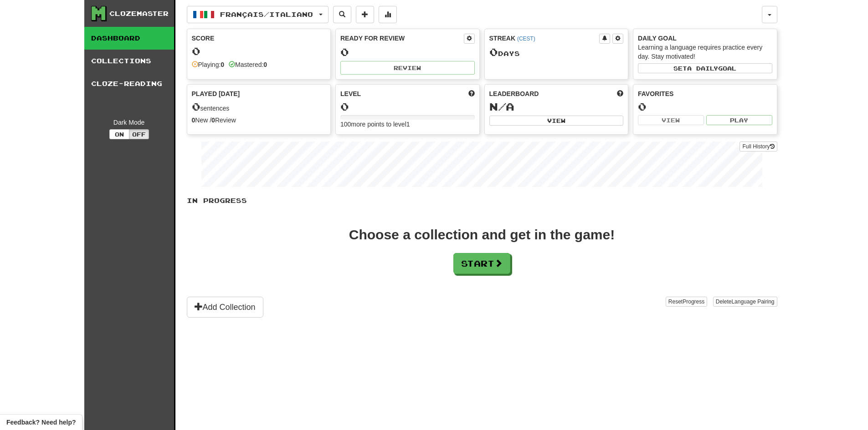  I want to click on div: Ready for Review, so click(402, 38).